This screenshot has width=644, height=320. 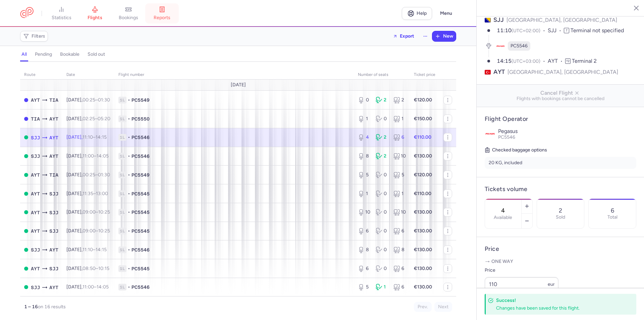 What do you see at coordinates (560, 217) in the screenshot?
I see `p: Sold` at bounding box center [560, 217].